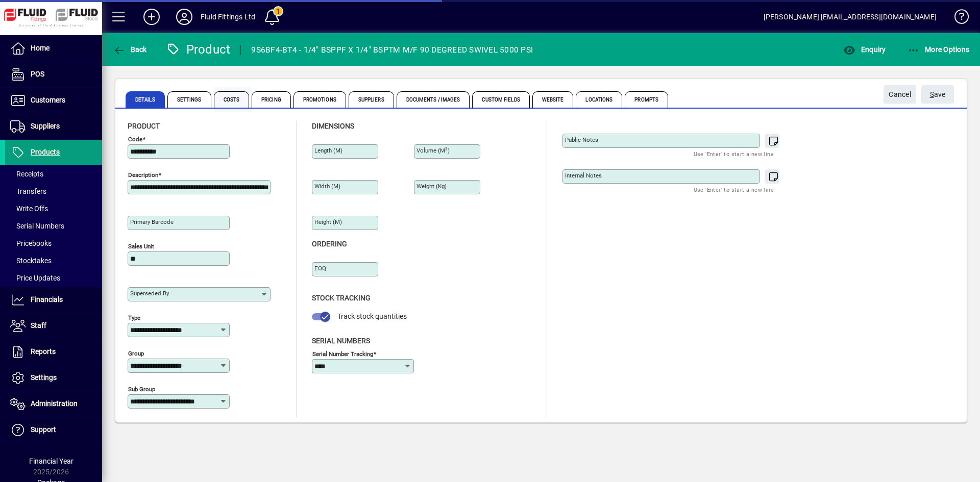 This screenshot has width=980, height=482. What do you see at coordinates (43, 351) in the screenshot?
I see `span: Reports` at bounding box center [43, 351].